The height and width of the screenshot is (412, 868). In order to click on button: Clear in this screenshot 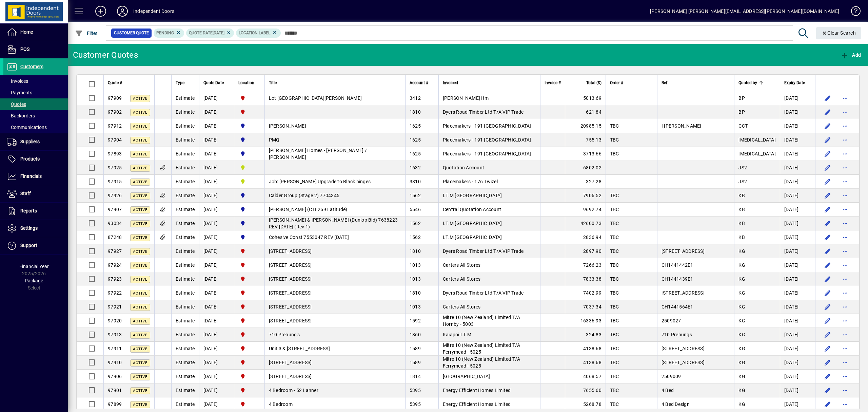, I will do `click(839, 33)`.